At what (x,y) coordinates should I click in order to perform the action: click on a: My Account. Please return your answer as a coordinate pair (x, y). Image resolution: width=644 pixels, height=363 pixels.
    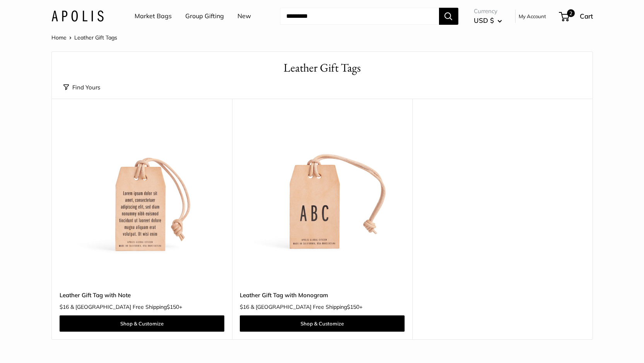
    Looking at the image, I should click on (533, 17).